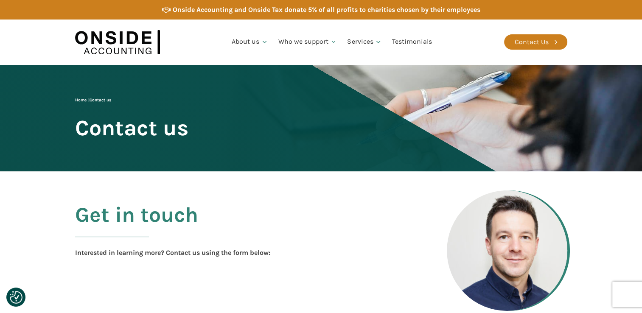 This screenshot has width=642, height=313. Describe the element at coordinates (117, 42) in the screenshot. I see `img: Onside Accounting` at that location.